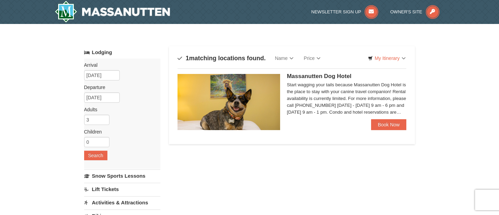 This screenshot has height=215, width=499. What do you see at coordinates (96, 155) in the screenshot?
I see `button: Search` at bounding box center [96, 155].